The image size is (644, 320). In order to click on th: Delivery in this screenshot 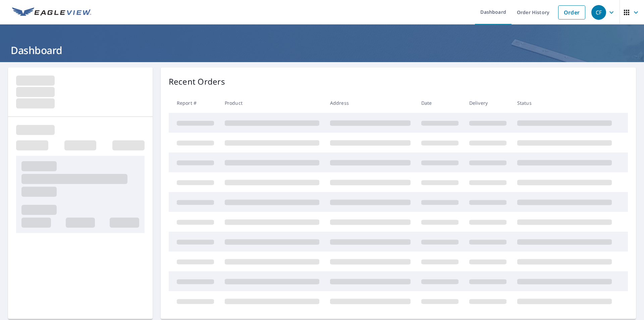, I will do `click(487, 103)`.